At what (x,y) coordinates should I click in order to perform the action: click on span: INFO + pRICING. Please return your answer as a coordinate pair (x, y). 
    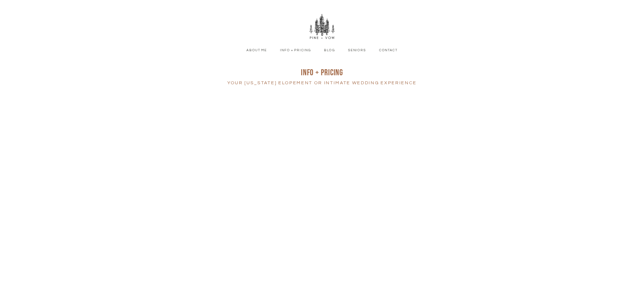
    Looking at the image, I should click on (322, 73).